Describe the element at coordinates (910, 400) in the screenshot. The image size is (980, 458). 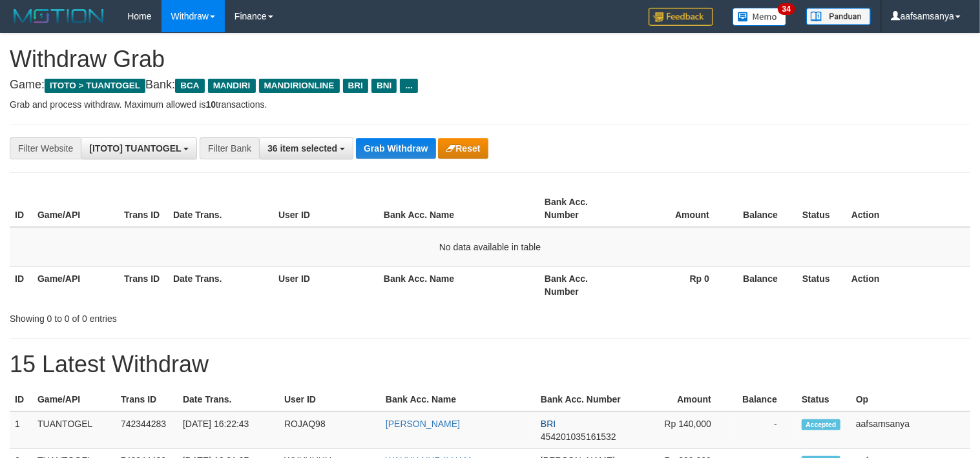
I see `th: Op` at that location.